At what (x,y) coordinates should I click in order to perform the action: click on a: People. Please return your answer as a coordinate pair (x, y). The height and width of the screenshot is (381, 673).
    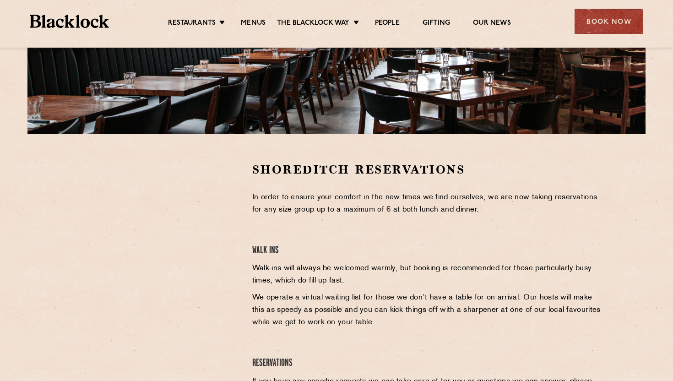
    Looking at the image, I should click on (387, 24).